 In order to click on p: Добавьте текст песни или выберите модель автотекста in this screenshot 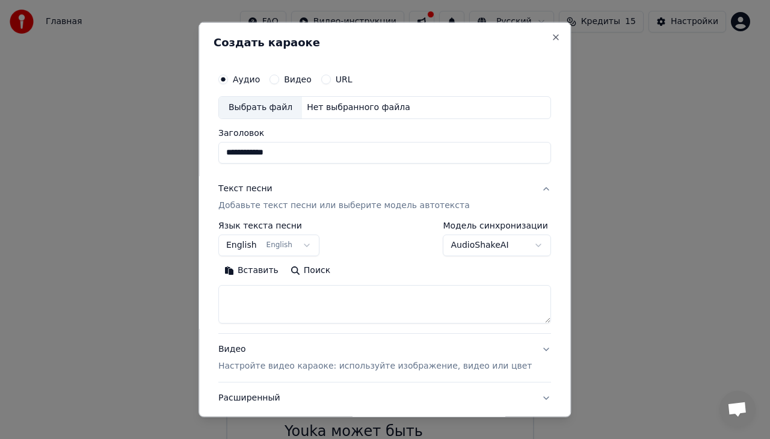, I will do `click(344, 205)`.